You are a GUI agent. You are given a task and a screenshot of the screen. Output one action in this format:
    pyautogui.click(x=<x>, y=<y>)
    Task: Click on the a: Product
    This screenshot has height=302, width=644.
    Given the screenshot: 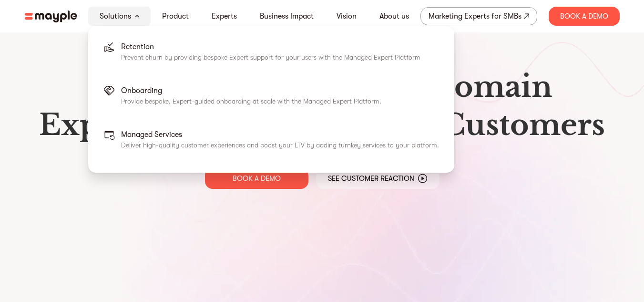 What is the action you would take?
    pyautogui.click(x=175, y=16)
    